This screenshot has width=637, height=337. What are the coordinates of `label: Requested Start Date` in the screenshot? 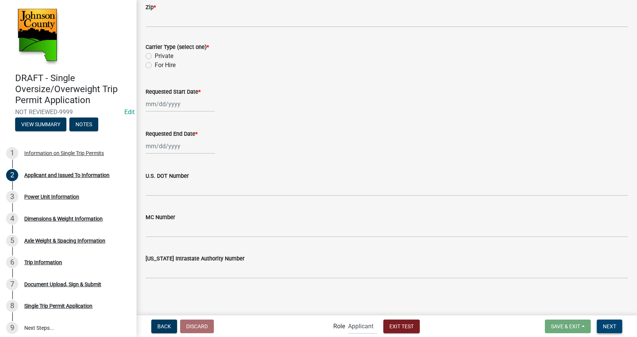 It's located at (173, 92).